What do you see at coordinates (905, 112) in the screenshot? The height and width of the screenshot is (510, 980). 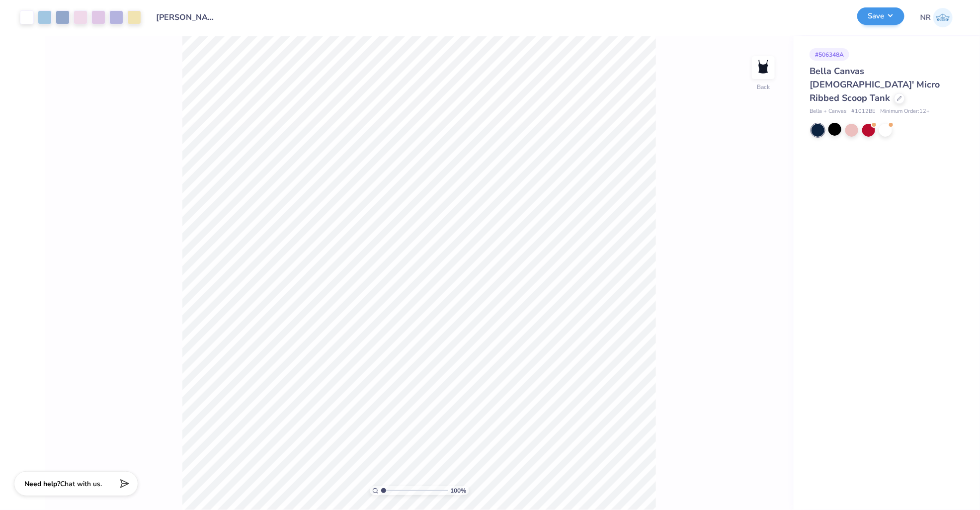 I see `span: Minimum Order: 12 +` at bounding box center [905, 112].